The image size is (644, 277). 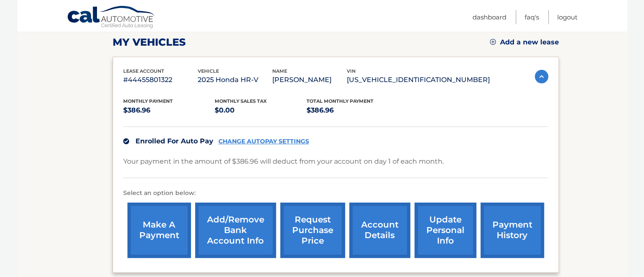 I want to click on span: vehicle, so click(x=208, y=71).